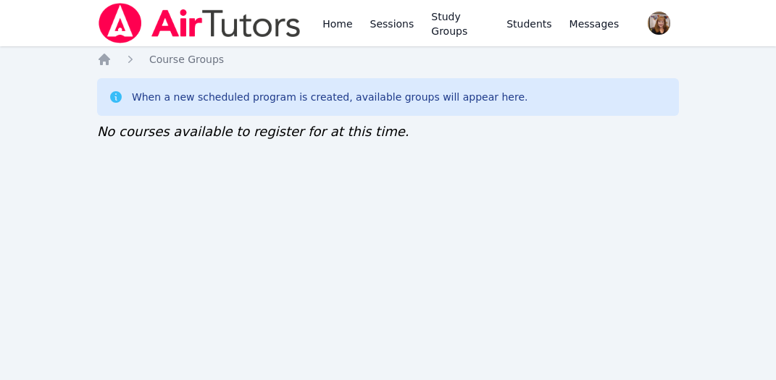 The width and height of the screenshot is (776, 380). What do you see at coordinates (186, 59) in the screenshot?
I see `a: Course Groups` at bounding box center [186, 59].